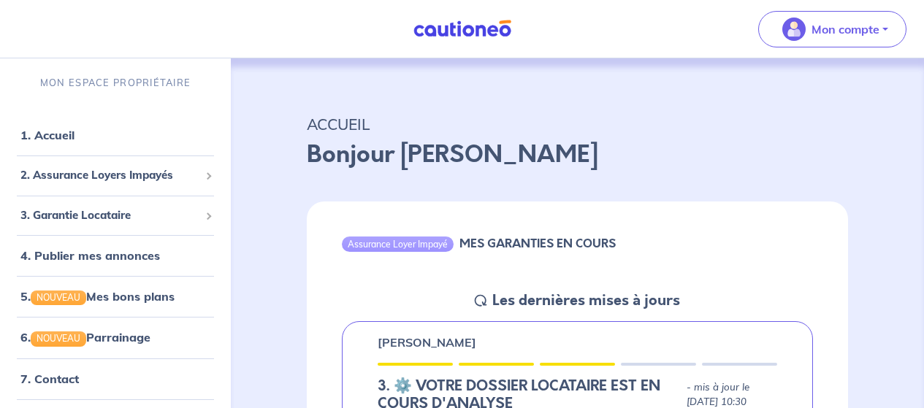  I want to click on img: illu_account_valid_menu.svg, so click(794, 29).